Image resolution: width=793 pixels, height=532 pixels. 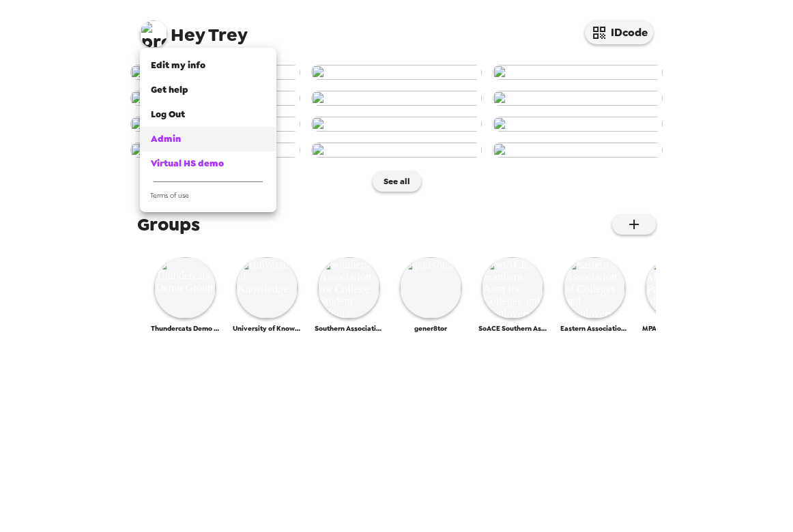 I want to click on span: Terms of use, so click(x=169, y=195).